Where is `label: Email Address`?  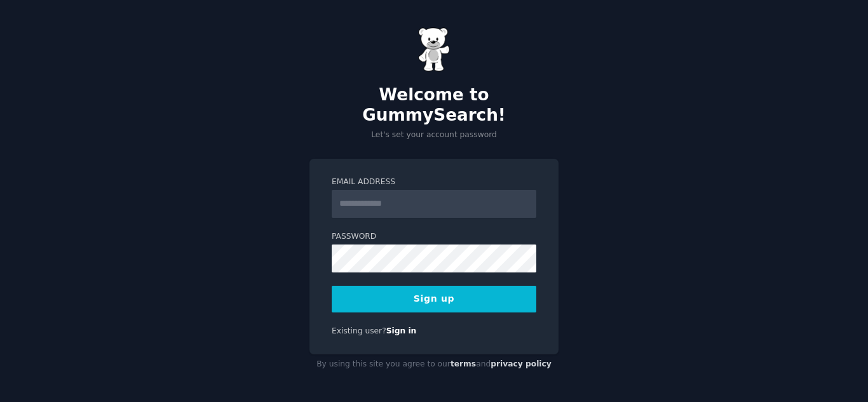
label: Email Address is located at coordinates (434, 182).